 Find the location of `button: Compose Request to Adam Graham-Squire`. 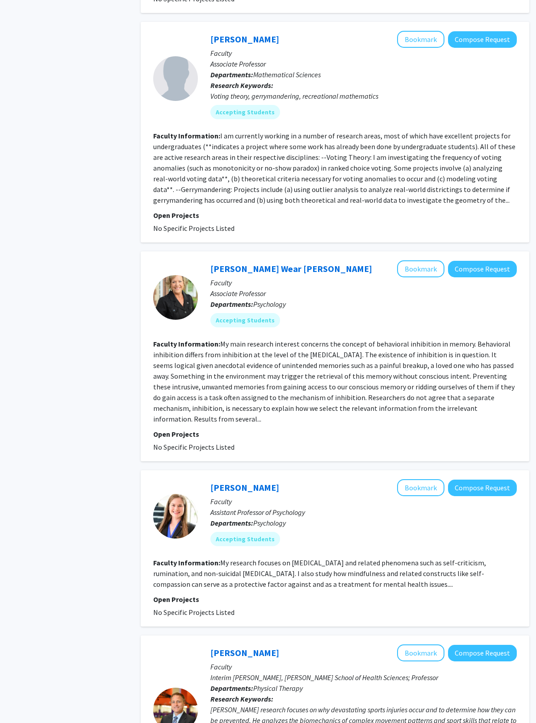

button: Compose Request to Adam Graham-Squire is located at coordinates (482, 39).